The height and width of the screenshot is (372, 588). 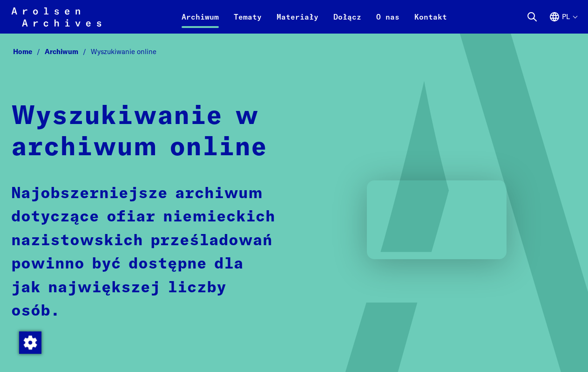 What do you see at coordinates (348, 22) in the screenshot?
I see `a: Dołącz` at bounding box center [348, 22].